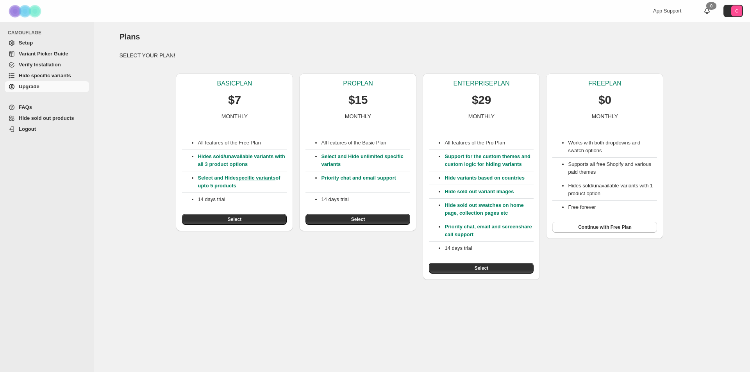  I want to click on text: C, so click(736, 11).